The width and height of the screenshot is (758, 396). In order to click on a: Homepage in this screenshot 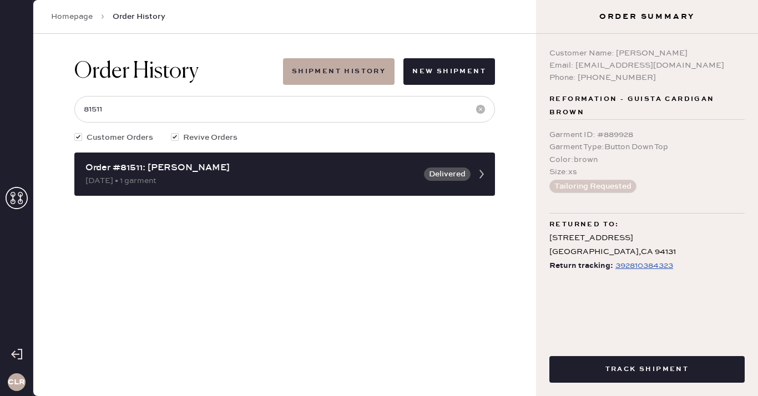, I will do `click(72, 17)`.